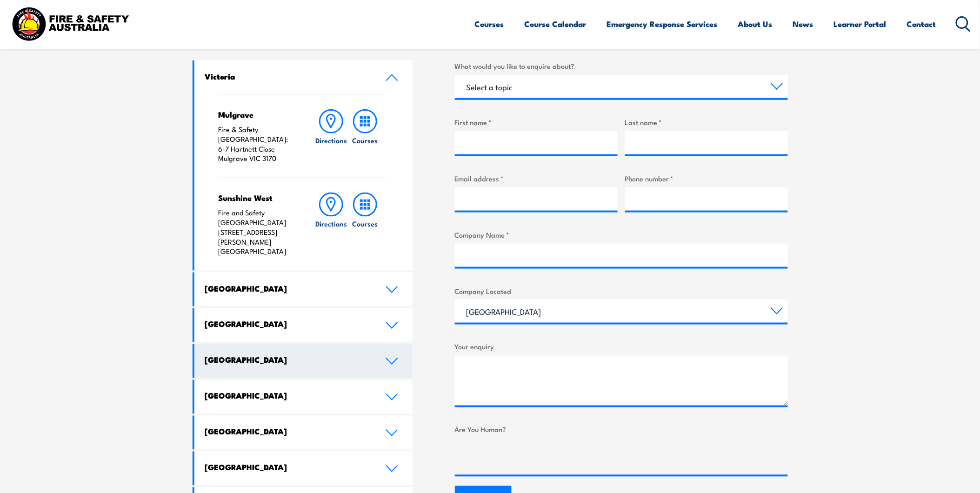 The image size is (980, 493). I want to click on a: About Us, so click(755, 23).